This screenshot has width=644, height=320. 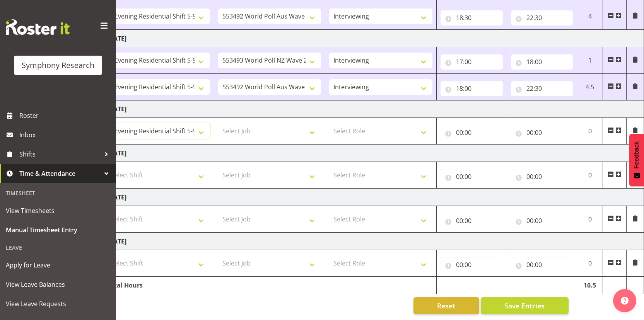 I want to click on td: 4.5, so click(x=590, y=87).